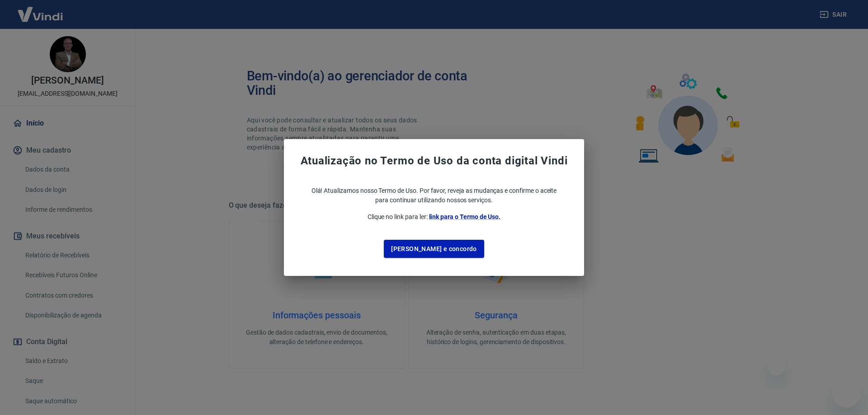 The image size is (868, 415). Describe the element at coordinates (434, 195) in the screenshot. I see `p: Olá! Atualizamos nosso Termo de Uso. Por favor, reveja as mudanças e confirme o aceite para conti...` at that location.